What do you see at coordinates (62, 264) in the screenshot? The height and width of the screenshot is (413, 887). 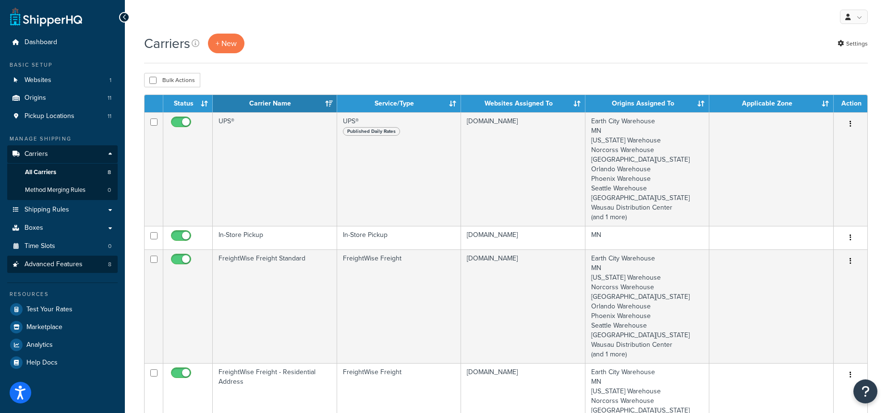 I see `a: Advanced Features 8` at bounding box center [62, 264].